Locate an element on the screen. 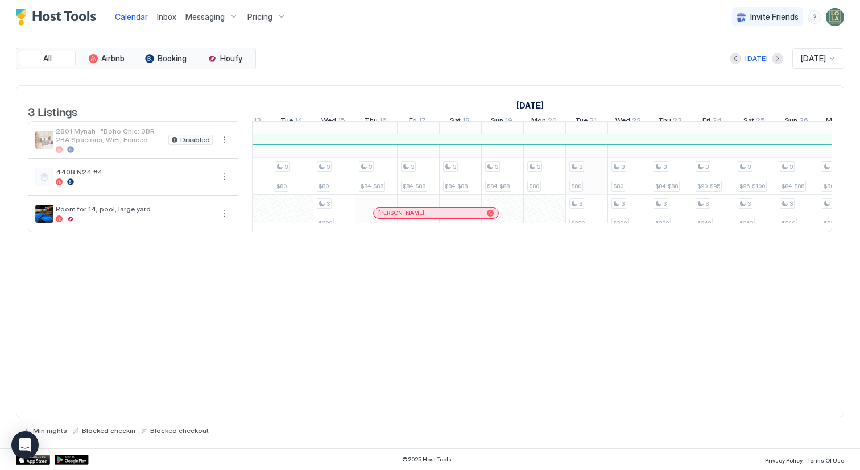 The height and width of the screenshot is (470, 860). a: October 18, 2025 is located at coordinates (460, 122).